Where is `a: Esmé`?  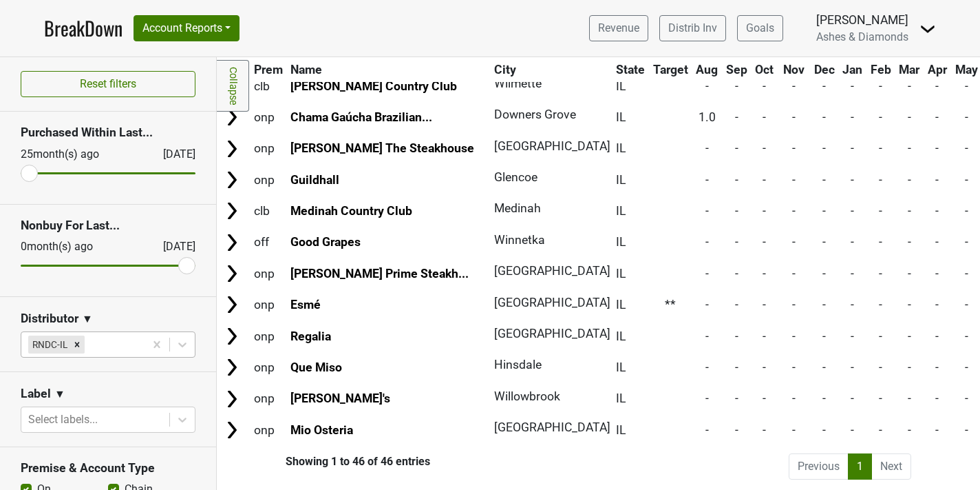
a: Esmé is located at coordinates (306, 305).